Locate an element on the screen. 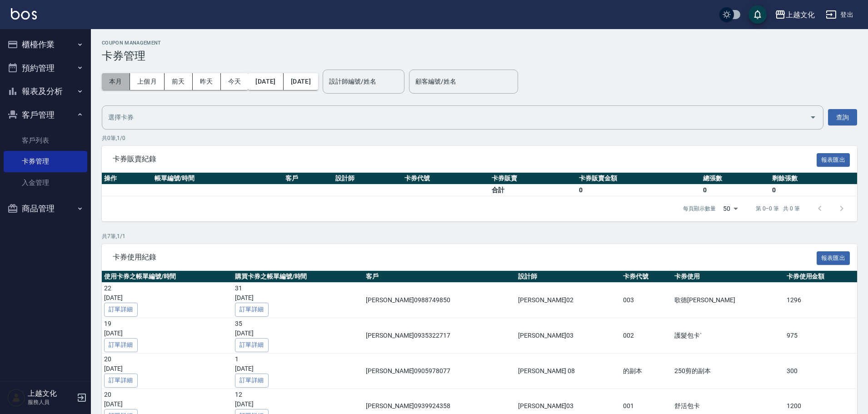  a: 客戶列表 is located at coordinates (45, 141).